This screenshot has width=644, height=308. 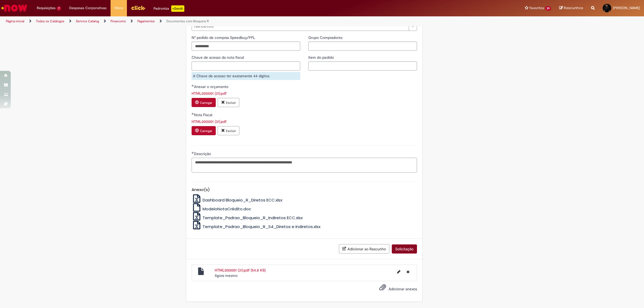 What do you see at coordinates (203, 131) in the screenshot?
I see `button: Carregar anexo de Nota Fiscal Required` at bounding box center [203, 131].